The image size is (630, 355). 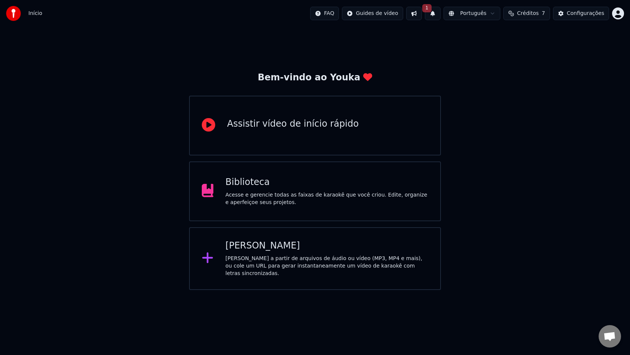 I want to click on span: Créditos, so click(x=528, y=13).